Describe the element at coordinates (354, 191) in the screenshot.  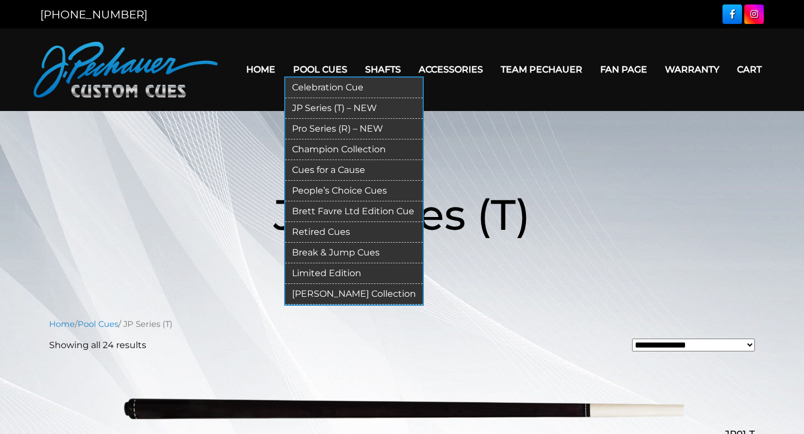
I see `a: People’s Choice Cues` at that location.